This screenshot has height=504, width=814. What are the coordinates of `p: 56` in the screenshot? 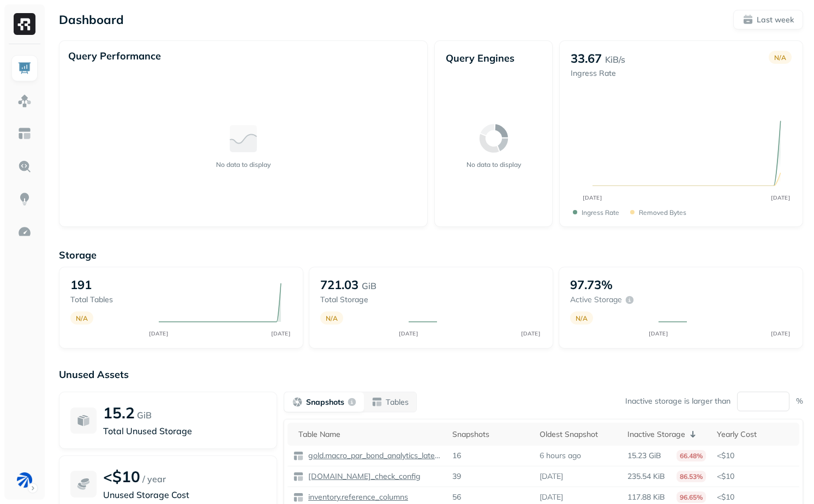 It's located at (456, 497).